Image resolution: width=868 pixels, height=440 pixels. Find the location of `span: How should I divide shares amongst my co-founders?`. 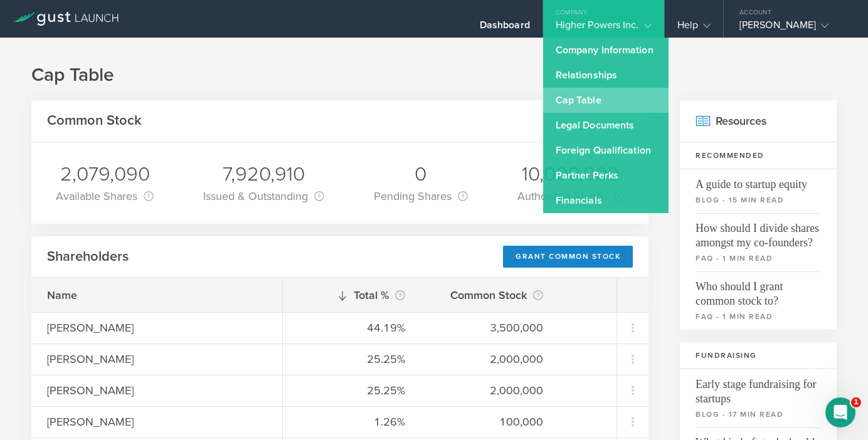

span: How should I divide shares amongst my co-founders? is located at coordinates (758, 231).